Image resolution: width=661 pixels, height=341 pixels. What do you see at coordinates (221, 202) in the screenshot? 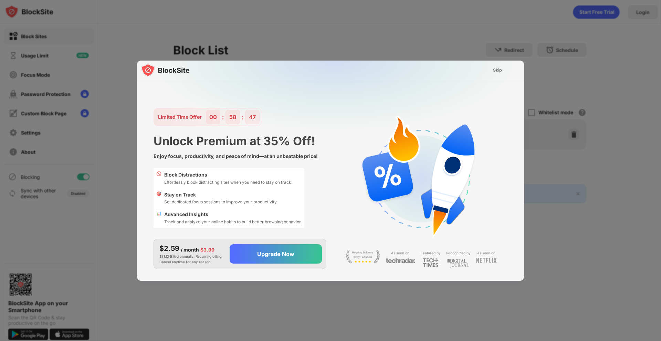
I see `div: Set dedicated focus sessions to improve your productivity.` at bounding box center [221, 202].